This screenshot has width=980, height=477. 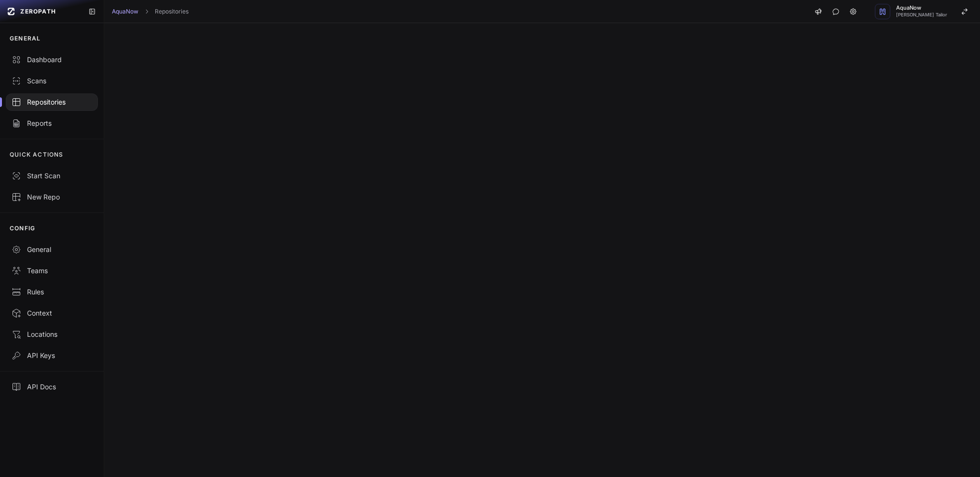 I want to click on a: Repositories, so click(x=172, y=12).